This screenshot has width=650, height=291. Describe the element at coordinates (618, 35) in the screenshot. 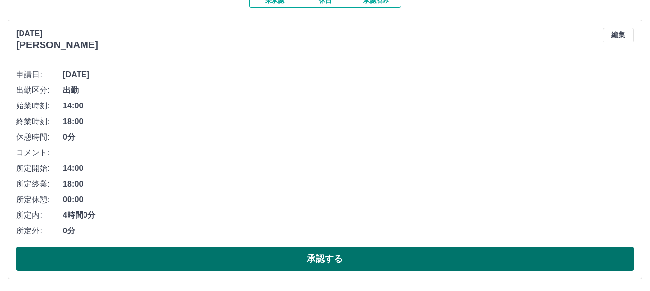

I see `button: 編集` at that location.